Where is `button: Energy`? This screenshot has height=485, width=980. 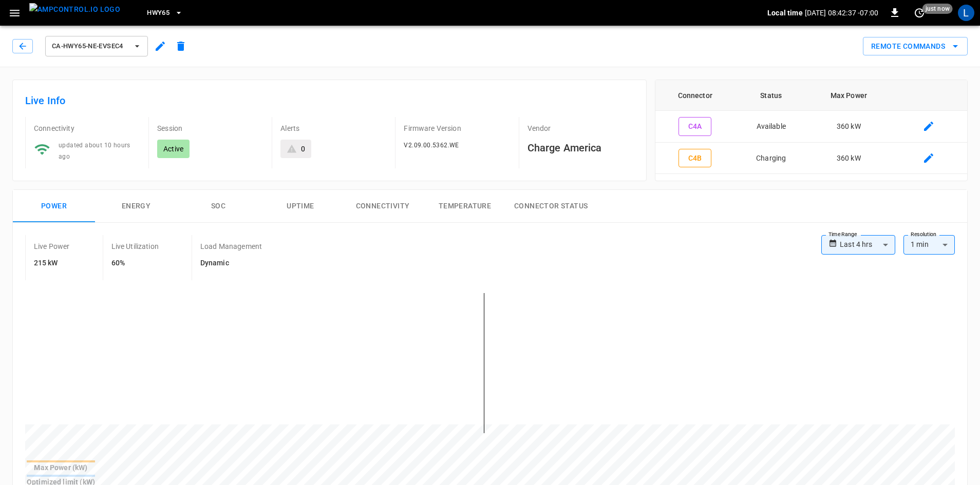 button: Energy is located at coordinates (136, 207).